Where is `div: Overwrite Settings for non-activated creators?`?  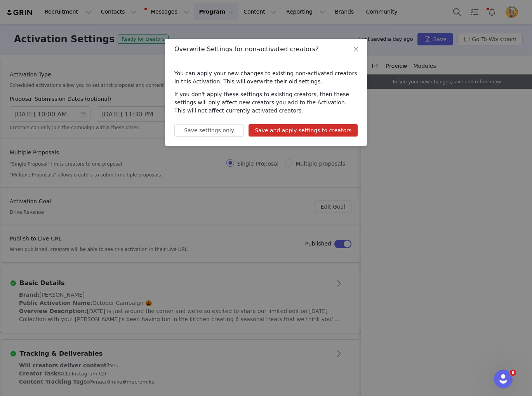
div: Overwrite Settings for non-activated creators? is located at coordinates (266, 49).